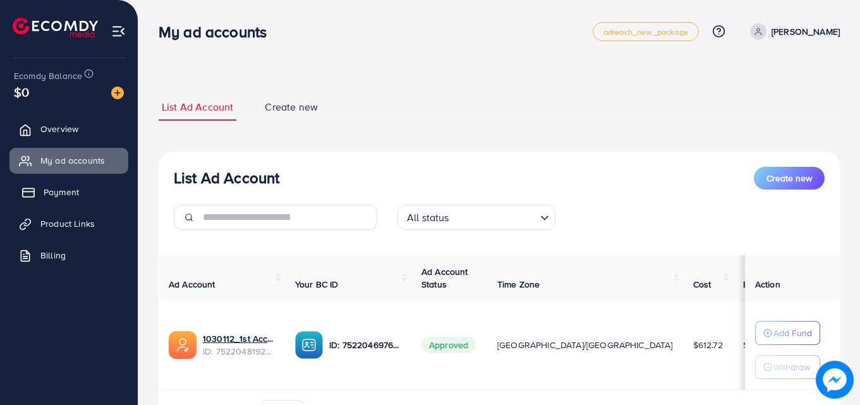  I want to click on h3: List Ad Account, so click(226, 178).